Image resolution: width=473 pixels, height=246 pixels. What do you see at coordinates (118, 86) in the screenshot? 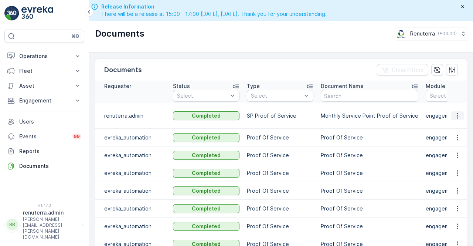
I see `p: Requester` at bounding box center [118, 86].